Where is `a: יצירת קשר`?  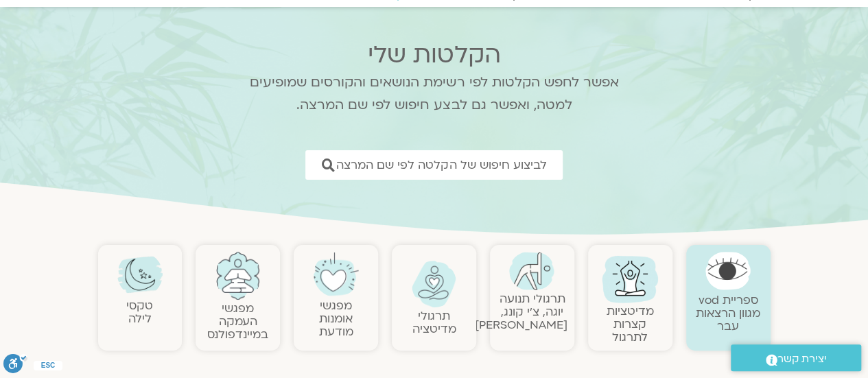 a: יצירת קשר is located at coordinates (796, 357).